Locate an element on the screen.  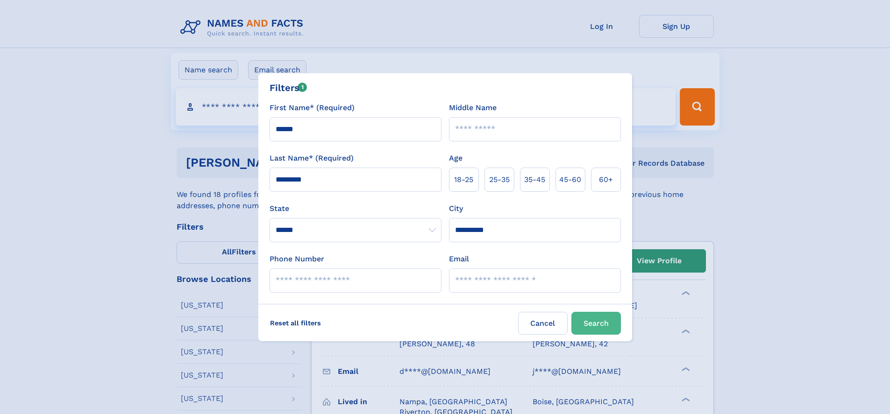
label: Reset all filters is located at coordinates (295, 323).